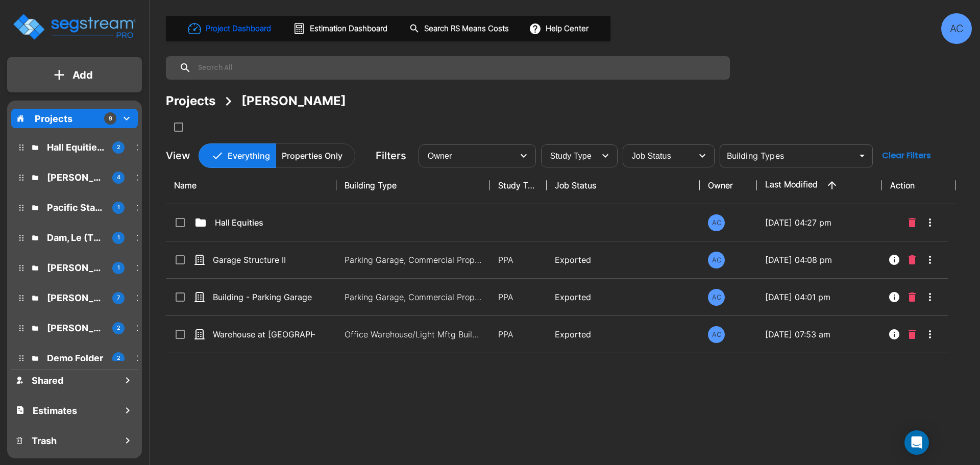  Describe the element at coordinates (76, 298) in the screenshot. I see `p: Melanie Weinrot` at that location.